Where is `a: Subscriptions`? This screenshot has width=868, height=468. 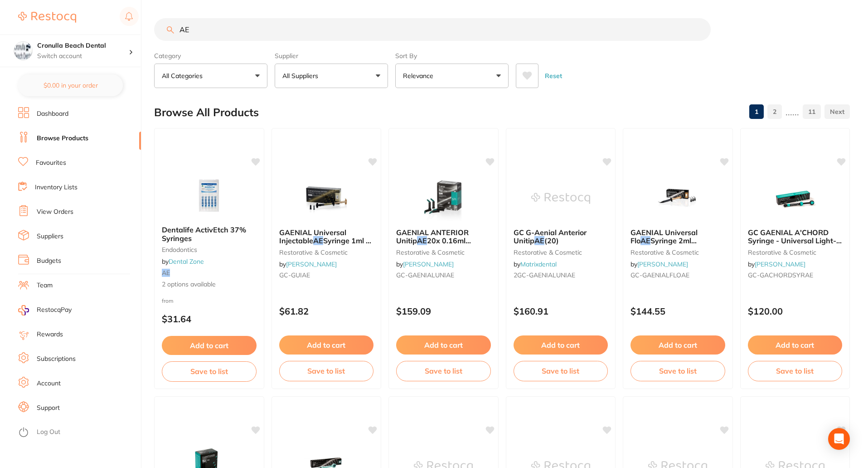 a: Subscriptions is located at coordinates (56, 359).